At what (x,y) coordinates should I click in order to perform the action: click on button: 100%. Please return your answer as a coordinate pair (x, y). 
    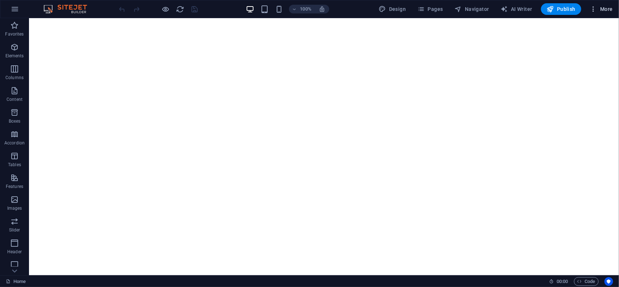
    Looking at the image, I should click on (302, 9).